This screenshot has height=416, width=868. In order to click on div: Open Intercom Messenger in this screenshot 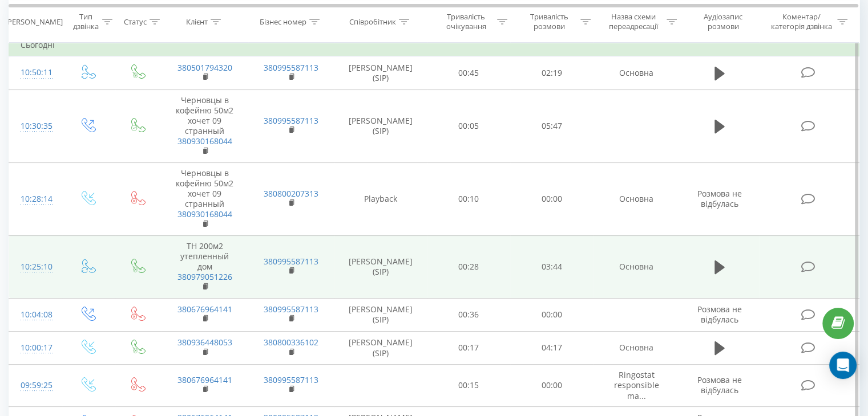, I will do `click(843, 365)`.